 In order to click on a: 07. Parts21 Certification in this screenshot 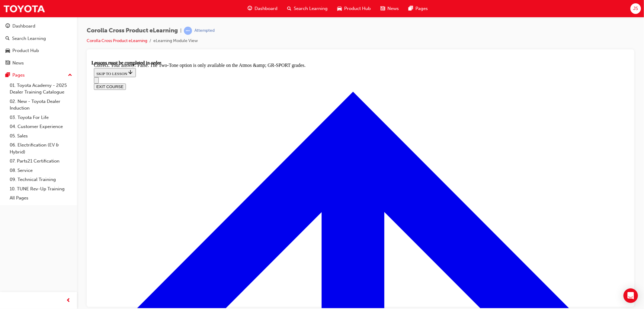, I will do `click(41, 161)`.